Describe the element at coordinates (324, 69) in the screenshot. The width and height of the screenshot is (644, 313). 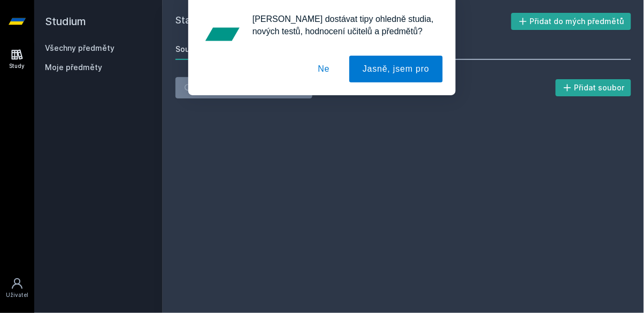
I see `button: Ne` at that location.